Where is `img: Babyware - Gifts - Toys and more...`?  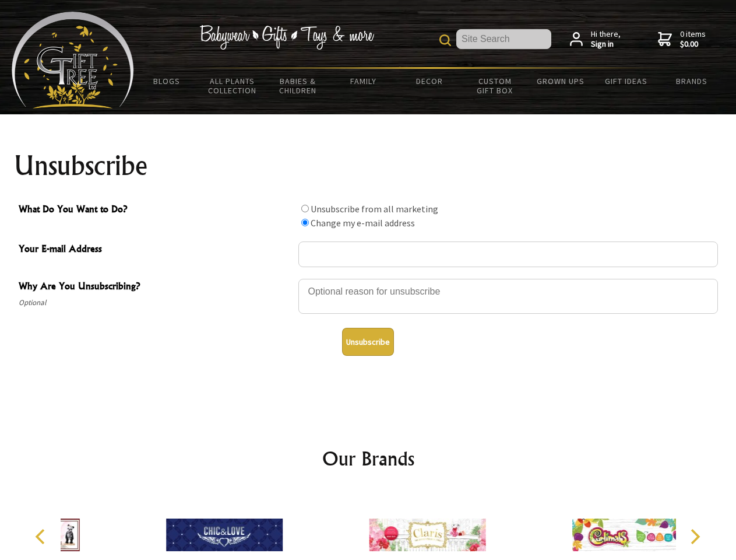
img: Babyware - Gifts - Toys and more... is located at coordinates (73, 60).